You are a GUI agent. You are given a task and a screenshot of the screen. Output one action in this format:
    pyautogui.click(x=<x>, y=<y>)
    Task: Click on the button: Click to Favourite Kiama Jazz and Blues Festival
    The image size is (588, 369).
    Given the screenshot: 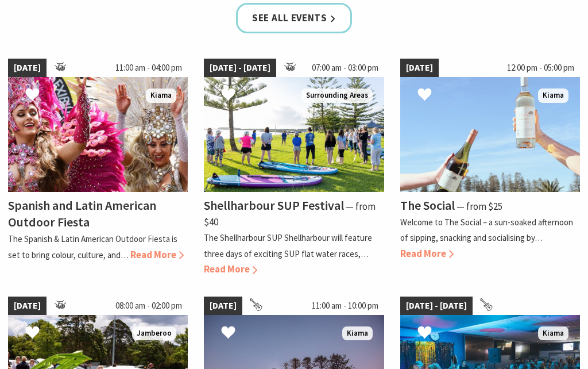 What is the action you would take?
    pyautogui.click(x=424, y=333)
    